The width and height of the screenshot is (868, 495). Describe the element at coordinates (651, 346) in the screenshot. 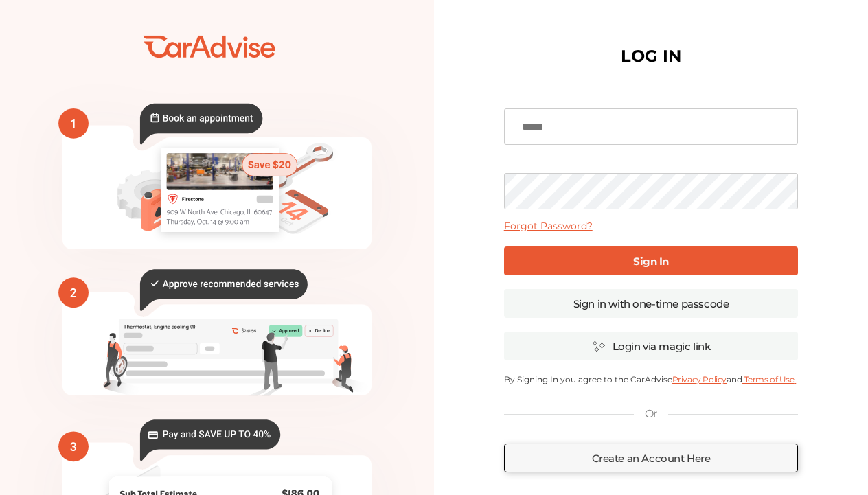

I see `a: Login via magic link` at that location.